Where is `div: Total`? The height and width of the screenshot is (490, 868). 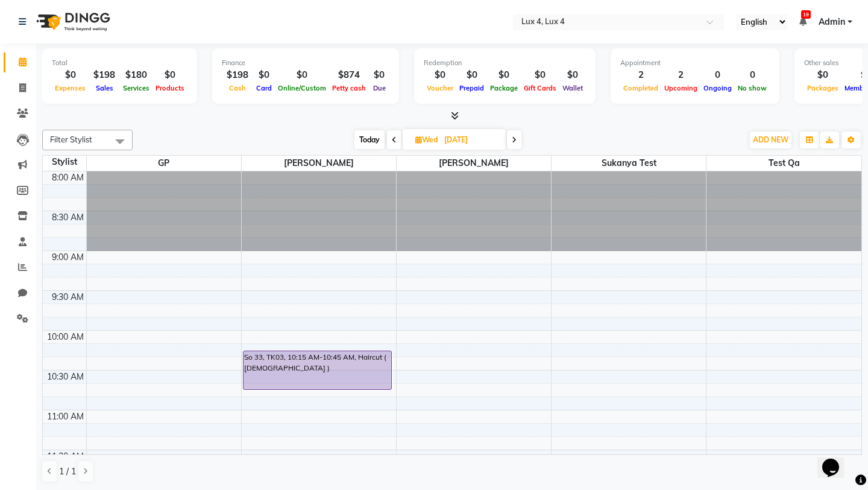
div: Total is located at coordinates (119, 62).